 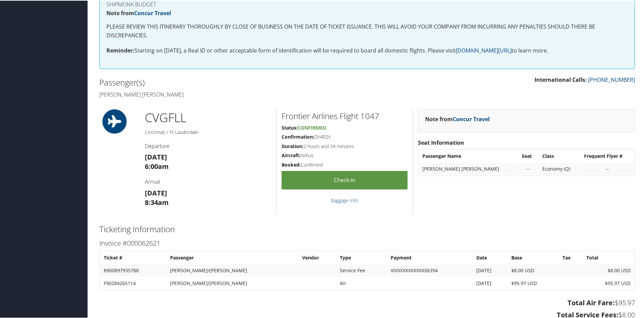 I want to click on h3: Invoice #000062621, so click(x=367, y=243).